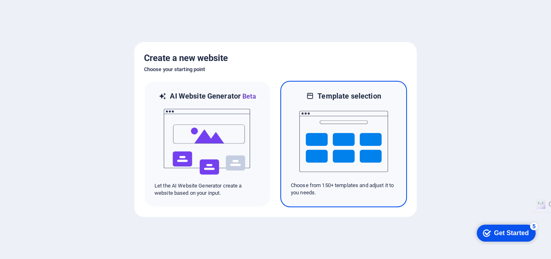 The image size is (551, 259). Describe the element at coordinates (344, 144) in the screenshot. I see `div: Template selectionChoose from 150+ templates and adjust it to you needs.` at that location.